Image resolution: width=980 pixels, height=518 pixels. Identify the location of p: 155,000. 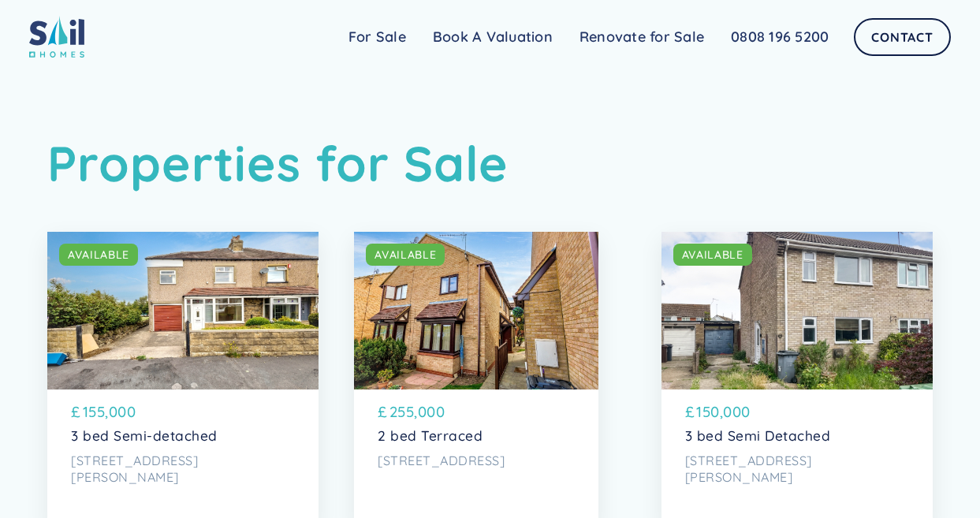
(110, 412).